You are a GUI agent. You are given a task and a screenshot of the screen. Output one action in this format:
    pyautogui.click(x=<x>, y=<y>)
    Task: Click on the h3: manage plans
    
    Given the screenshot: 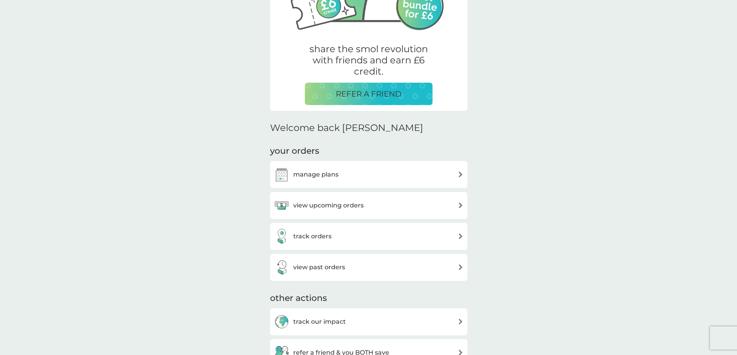 What is the action you would take?
    pyautogui.click(x=316, y=175)
    